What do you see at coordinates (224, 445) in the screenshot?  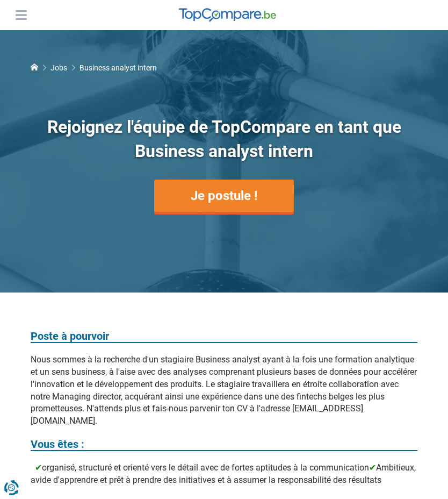 I see `h3: Vous êtes :` at bounding box center [224, 445].